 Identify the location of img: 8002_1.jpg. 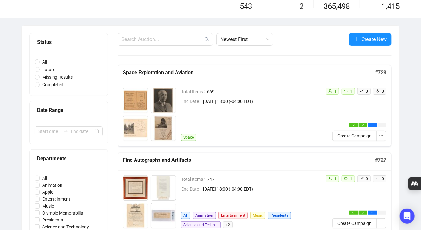
(163, 100).